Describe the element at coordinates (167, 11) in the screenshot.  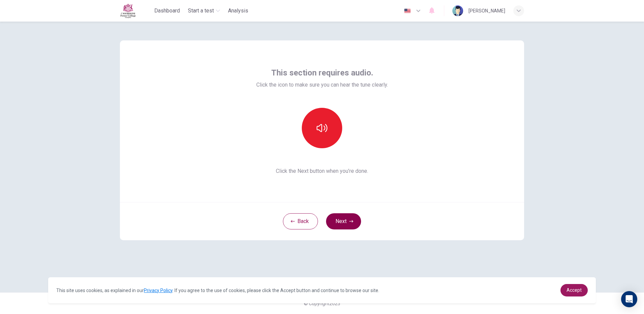
I see `a: Dashboard` at that location.